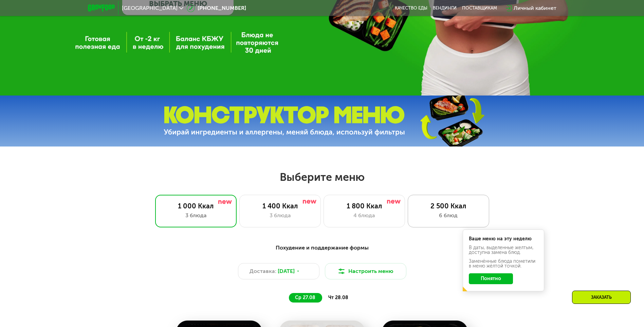 This screenshot has width=644, height=327. What do you see at coordinates (411, 8) in the screenshot?
I see `a: Качество еды` at bounding box center [411, 8].